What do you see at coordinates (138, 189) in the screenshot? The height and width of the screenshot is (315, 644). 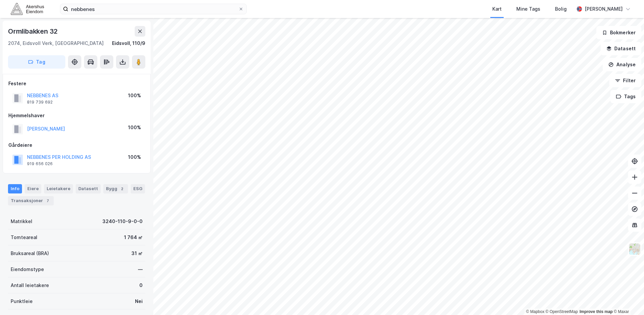 I see `div: ESG` at bounding box center [138, 189].